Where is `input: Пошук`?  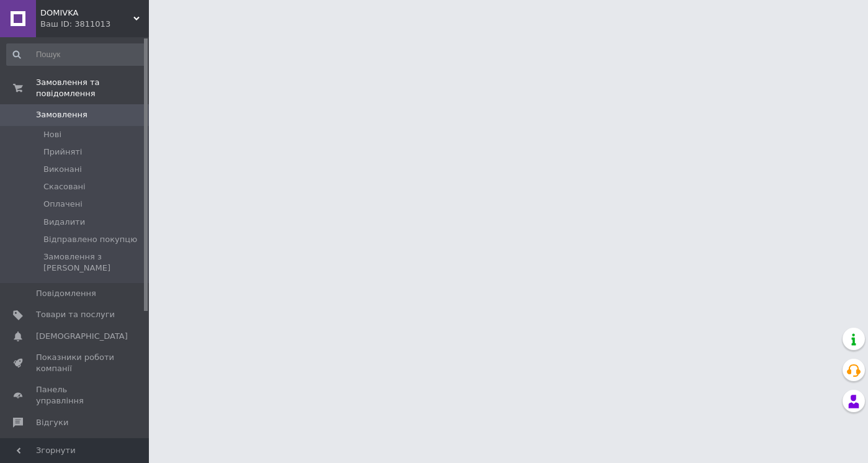 input: Пошук is located at coordinates (76, 54).